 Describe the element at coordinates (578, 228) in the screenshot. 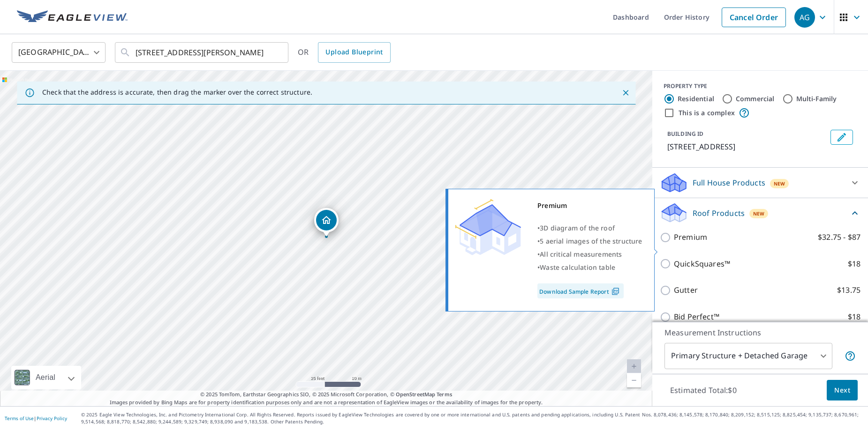

I see `span: 3D diagram of the roof` at that location.